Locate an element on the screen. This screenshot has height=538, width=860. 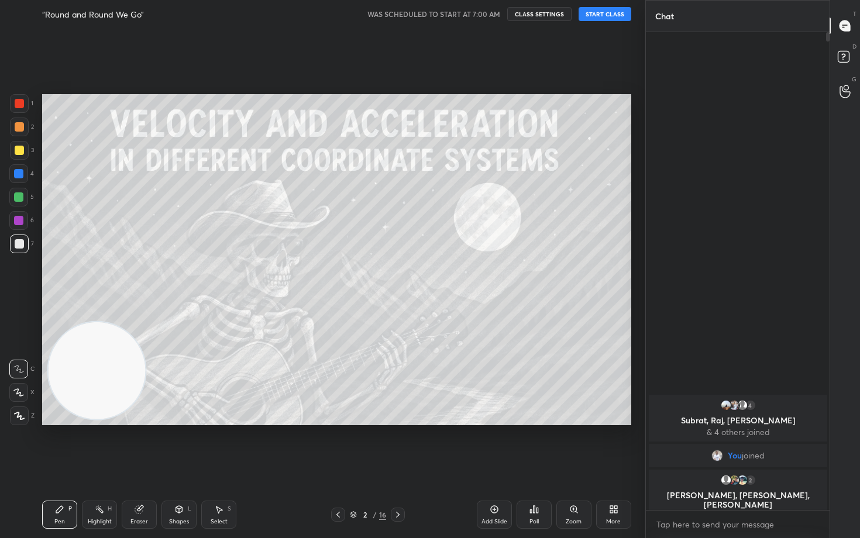
p: T is located at coordinates (855, 13).